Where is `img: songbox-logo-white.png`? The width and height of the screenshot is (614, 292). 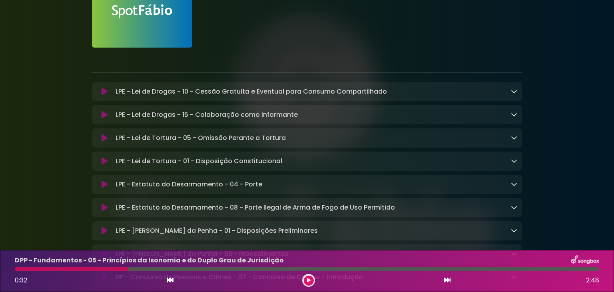
img: songbox-logo-white.png is located at coordinates (585, 260).